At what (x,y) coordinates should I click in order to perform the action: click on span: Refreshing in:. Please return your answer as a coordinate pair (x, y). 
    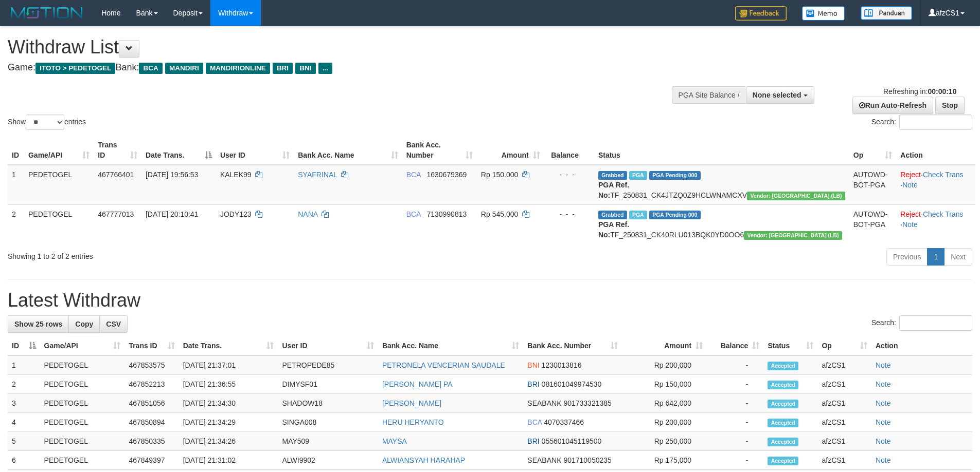
    Looking at the image, I should click on (920, 91).